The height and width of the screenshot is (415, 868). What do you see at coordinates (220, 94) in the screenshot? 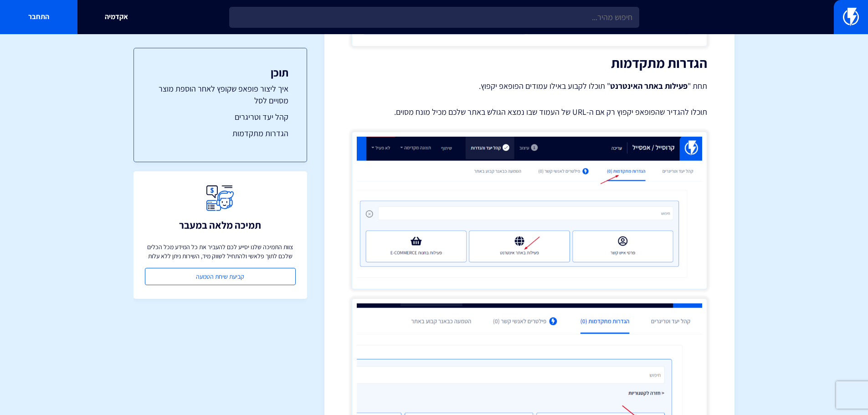
I see `a: איך ליצור פופאפ שקופץ לאחר הוספת מוצר מסויים לסל` at bounding box center [220, 94].